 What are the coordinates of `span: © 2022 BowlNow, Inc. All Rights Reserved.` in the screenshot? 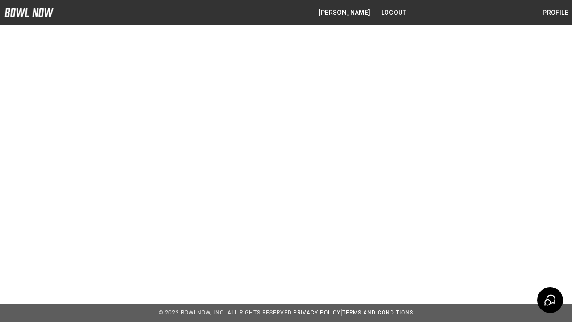 It's located at (226, 312).